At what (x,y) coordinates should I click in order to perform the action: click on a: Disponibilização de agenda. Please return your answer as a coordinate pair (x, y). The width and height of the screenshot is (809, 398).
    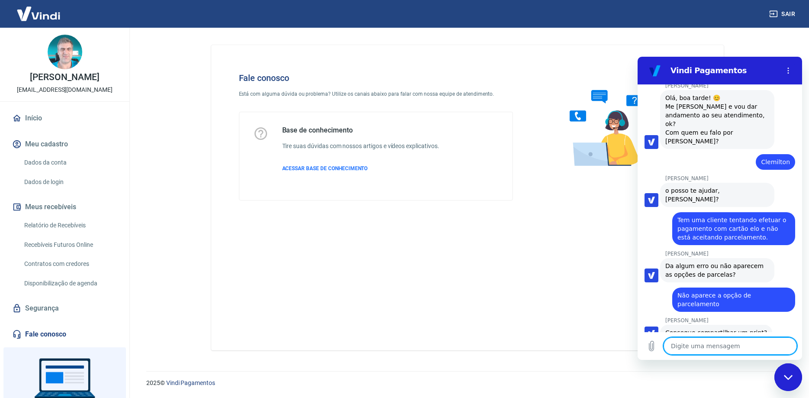
    Looking at the image, I should click on (70, 283).